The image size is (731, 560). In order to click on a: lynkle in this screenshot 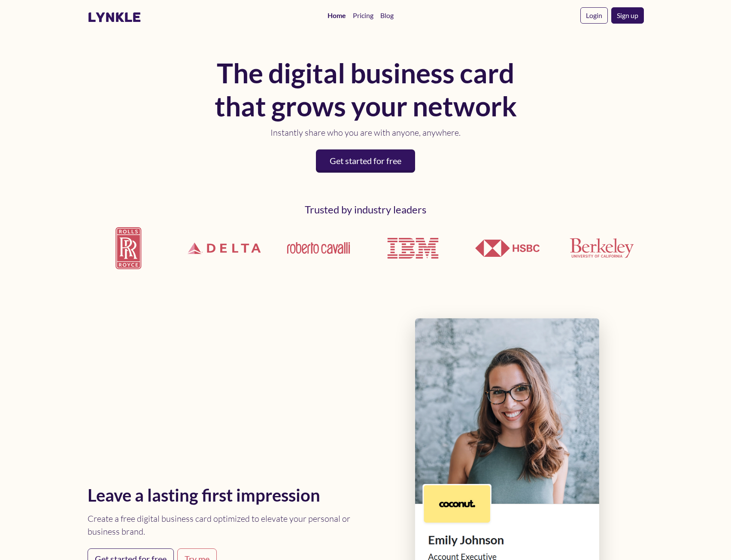, I will do `click(114, 17)`.